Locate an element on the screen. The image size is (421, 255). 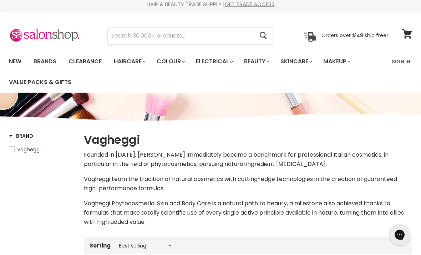
a: Vagheggi is located at coordinates (42, 149).